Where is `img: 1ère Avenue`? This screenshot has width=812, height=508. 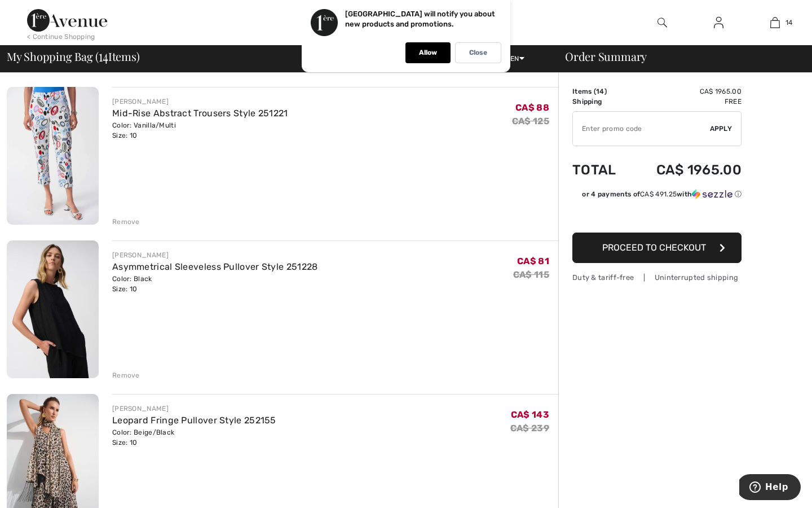 img: 1ère Avenue is located at coordinates (67, 20).